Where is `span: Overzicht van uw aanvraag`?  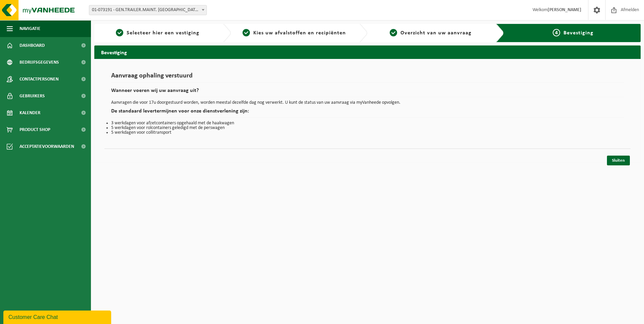
span: Overzicht van uw aanvraag is located at coordinates (435, 33).